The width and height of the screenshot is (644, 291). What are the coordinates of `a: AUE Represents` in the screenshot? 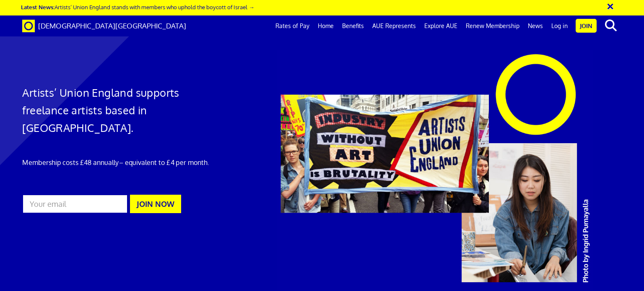 It's located at (394, 26).